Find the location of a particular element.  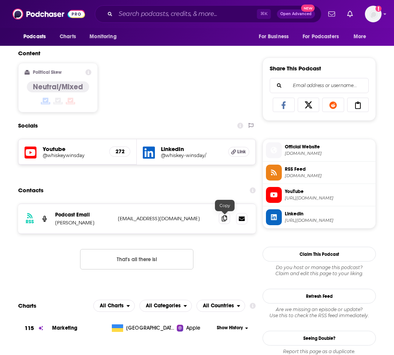

div: Are we missing an episode or update? Use this to check the RSS feed immediately. is located at coordinates (320, 312).